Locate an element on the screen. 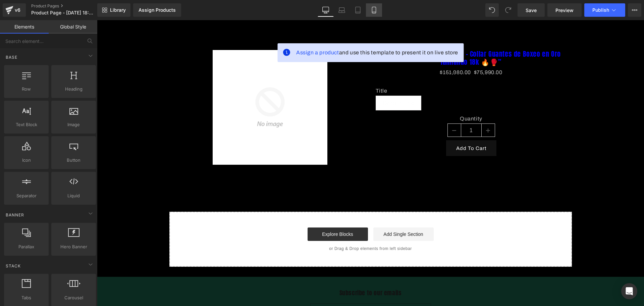  span: Preview is located at coordinates (565, 10).